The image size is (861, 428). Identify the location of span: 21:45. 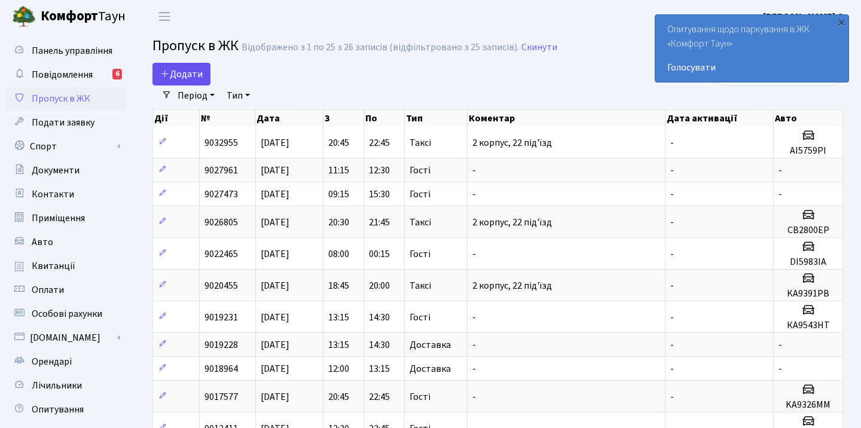
(379, 222).